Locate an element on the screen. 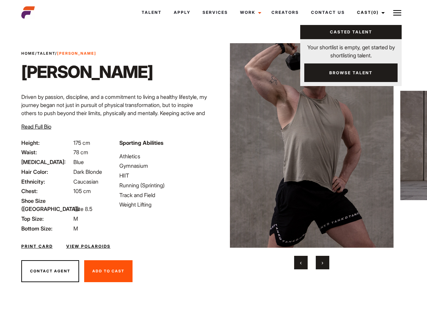  span: Chest: is located at coordinates (47, 191).